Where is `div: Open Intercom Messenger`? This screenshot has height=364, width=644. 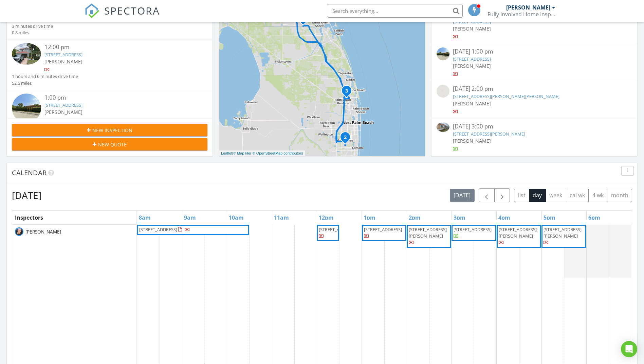 div: Open Intercom Messenger is located at coordinates (629, 349).